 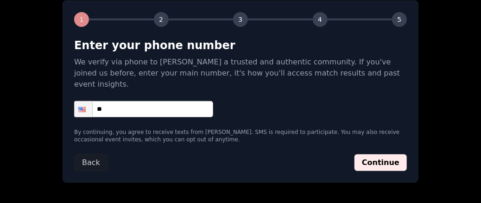 I want to click on div: 3, so click(x=240, y=19).